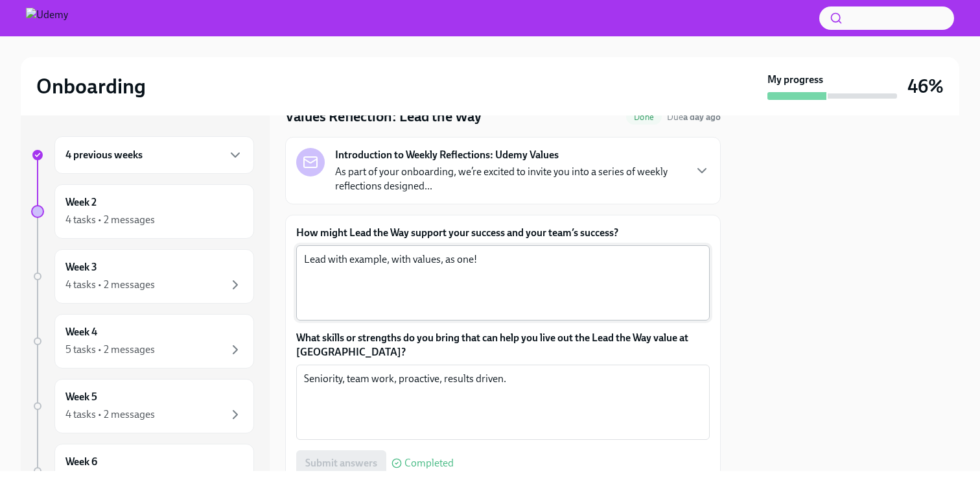 The width and height of the screenshot is (980, 484). What do you see at coordinates (91, 86) in the screenshot?
I see `h2: Onboarding` at bounding box center [91, 86].